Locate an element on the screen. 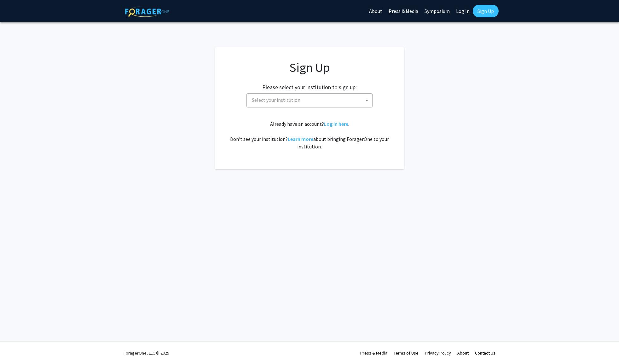  a: Contact Us is located at coordinates (485, 353).